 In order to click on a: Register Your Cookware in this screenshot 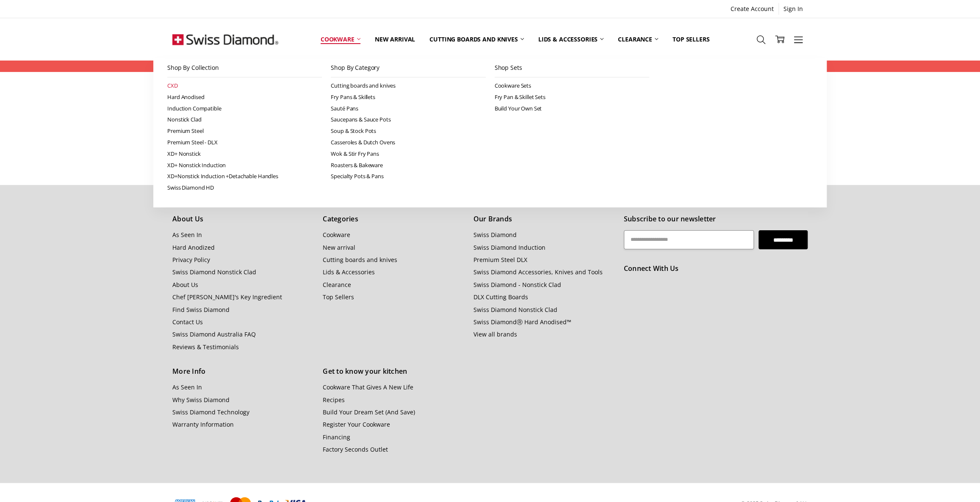, I will do `click(356, 424)`.